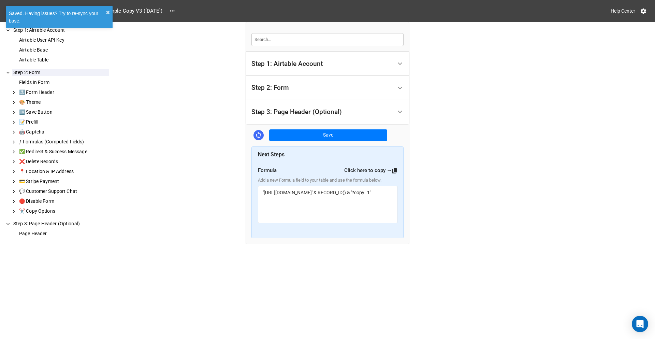  Describe the element at coordinates (63, 181) in the screenshot. I see `div: 💳 Stripe Payment` at that location.